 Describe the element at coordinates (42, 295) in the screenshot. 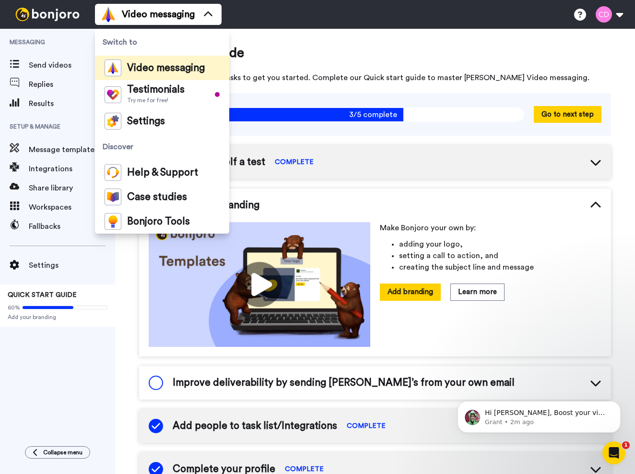

I see `span: QUICK START GUIDE` at that location.